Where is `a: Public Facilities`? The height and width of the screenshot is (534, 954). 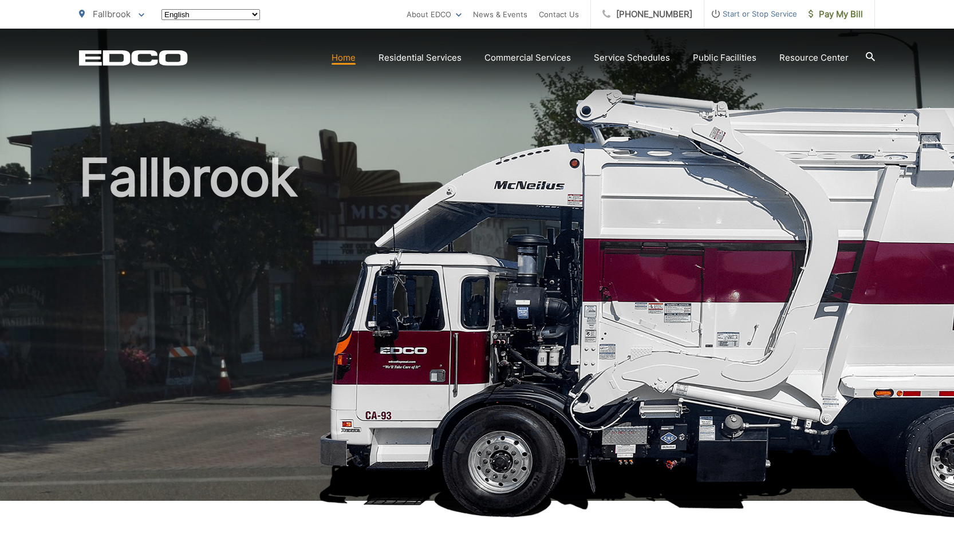 a: Public Facilities is located at coordinates (724, 58).